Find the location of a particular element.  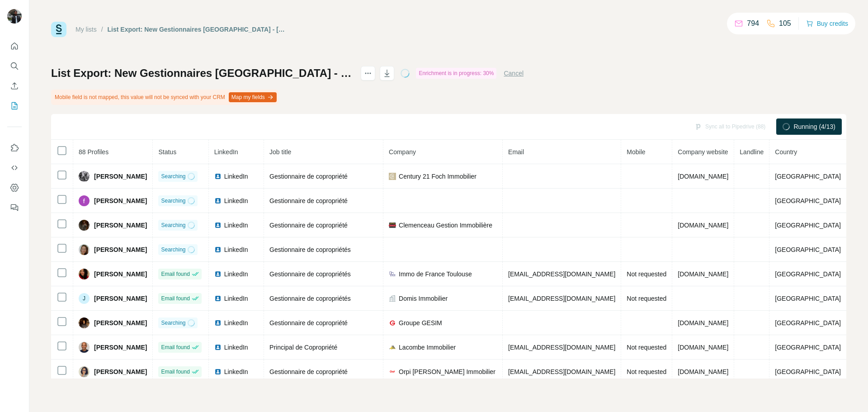

div: Enrichment is in progress: 30% is located at coordinates (456, 73).